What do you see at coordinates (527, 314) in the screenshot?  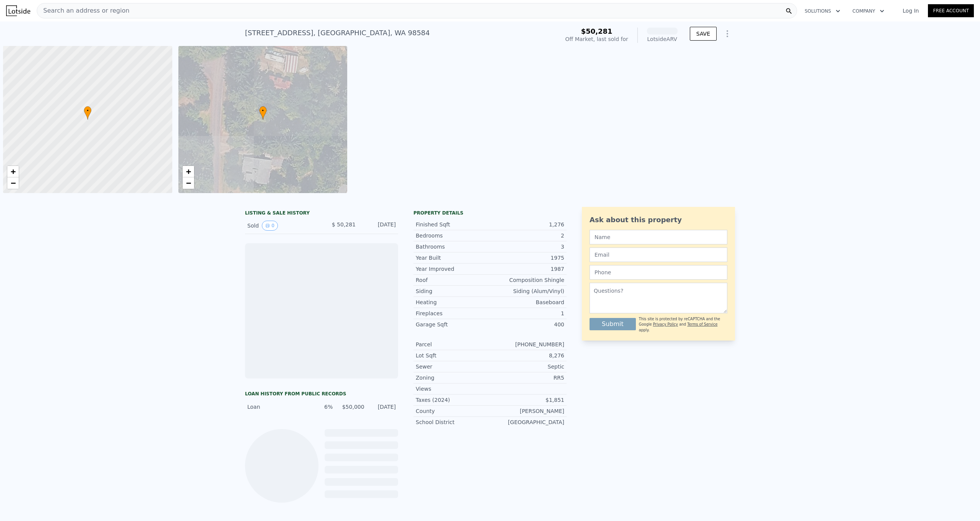 I see `div: 1` at bounding box center [527, 314].